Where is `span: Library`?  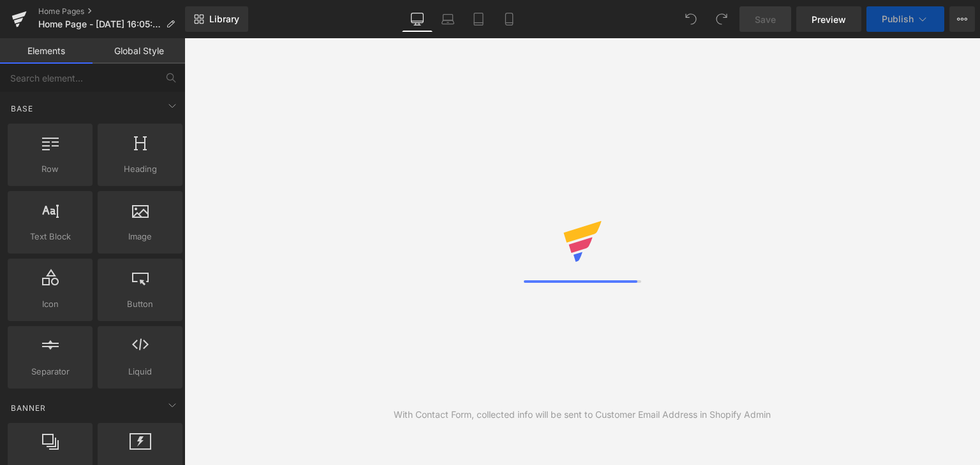
span: Library is located at coordinates (224, 19).